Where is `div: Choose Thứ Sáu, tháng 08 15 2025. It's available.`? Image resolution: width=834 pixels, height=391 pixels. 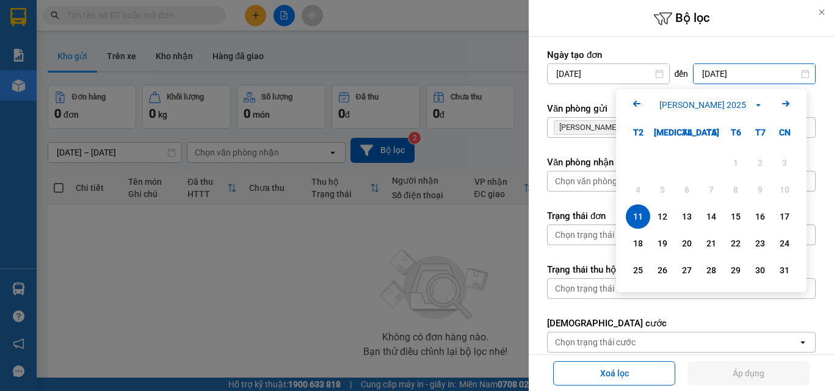 div: Choose Thứ Sáu, tháng 08 15 2025. It's available. is located at coordinates (736, 217).